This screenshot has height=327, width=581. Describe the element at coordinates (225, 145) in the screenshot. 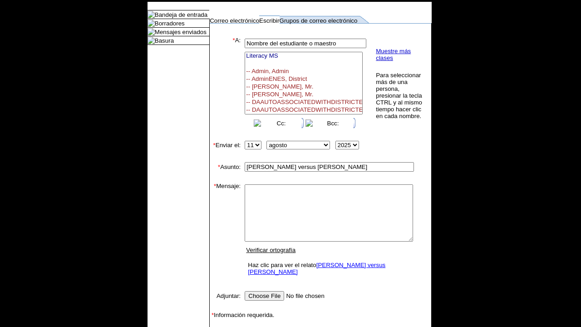

I see `td: Enviar el:` at that location.